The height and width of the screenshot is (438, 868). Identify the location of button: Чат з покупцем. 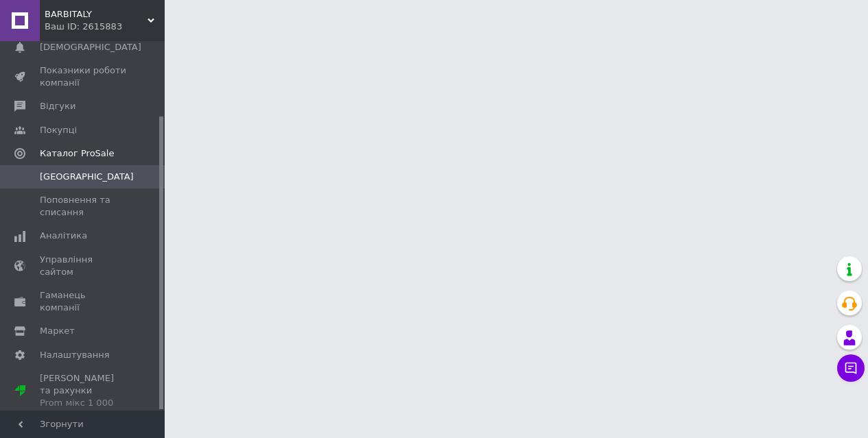
(851, 368).